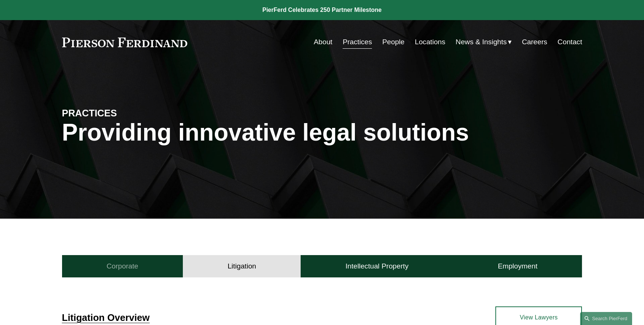 The image size is (644, 325). I want to click on h4: Corporate, so click(122, 266).